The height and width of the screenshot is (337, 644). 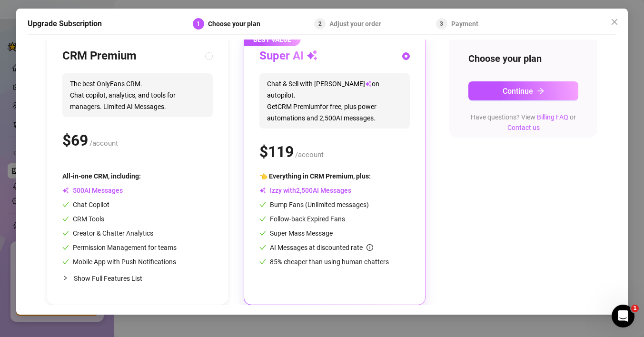 What do you see at coordinates (615, 22) in the screenshot?
I see `button: Close` at bounding box center [615, 22].